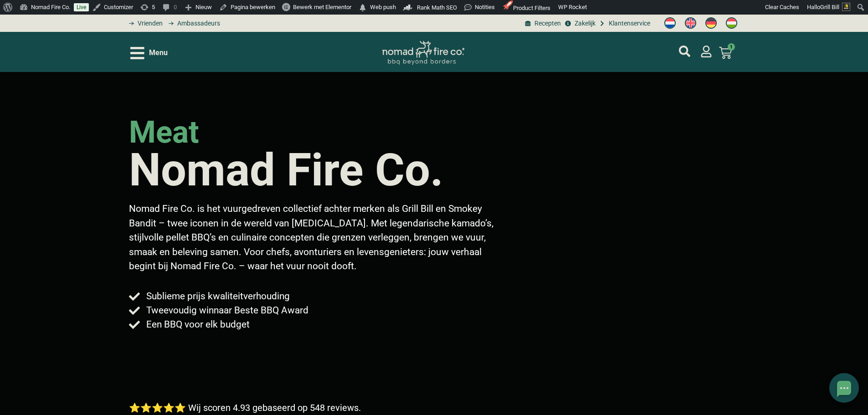  I want to click on a: BBQ recepten, so click(542, 23).